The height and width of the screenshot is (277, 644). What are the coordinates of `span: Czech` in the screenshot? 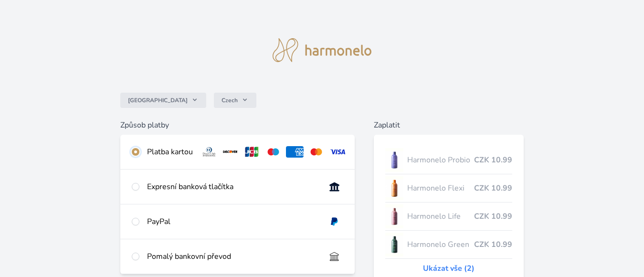 It's located at (230, 100).